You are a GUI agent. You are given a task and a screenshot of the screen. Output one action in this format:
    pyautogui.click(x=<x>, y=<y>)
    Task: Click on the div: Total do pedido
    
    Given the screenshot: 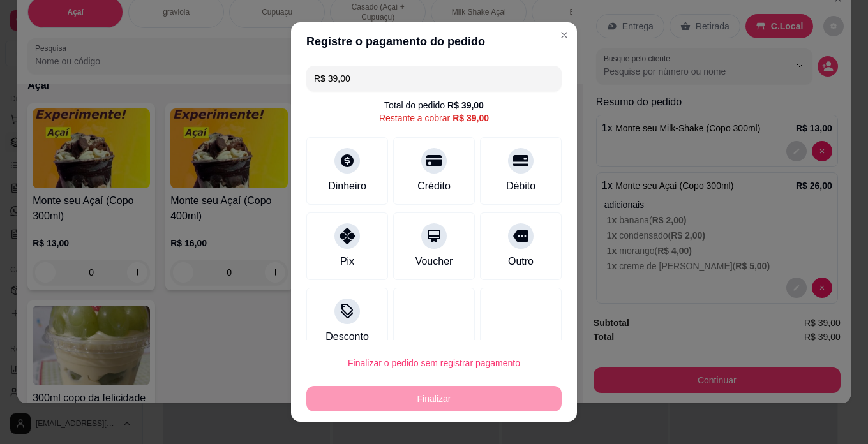 What is the action you would take?
    pyautogui.click(x=434, y=105)
    